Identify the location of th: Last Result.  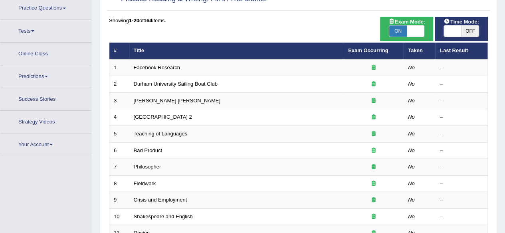
(461, 51).